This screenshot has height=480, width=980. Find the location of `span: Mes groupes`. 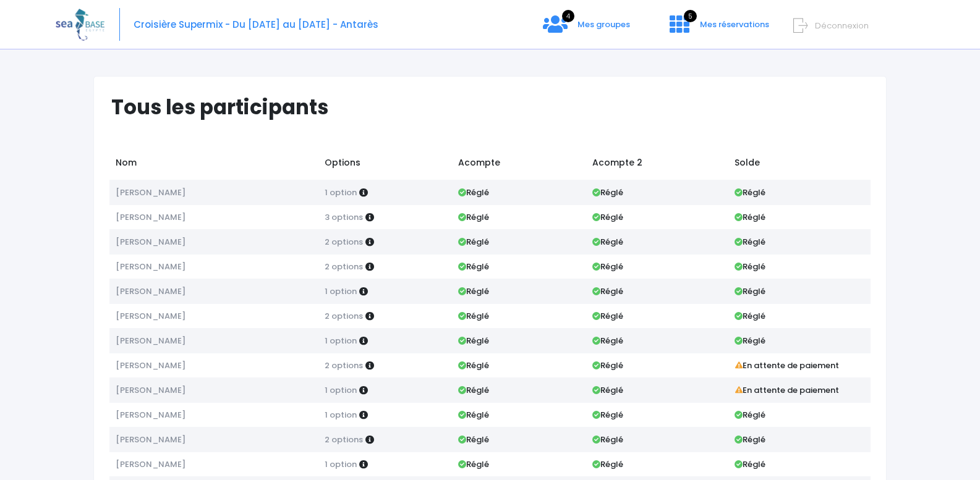

span: Mes groupes is located at coordinates (603, 24).